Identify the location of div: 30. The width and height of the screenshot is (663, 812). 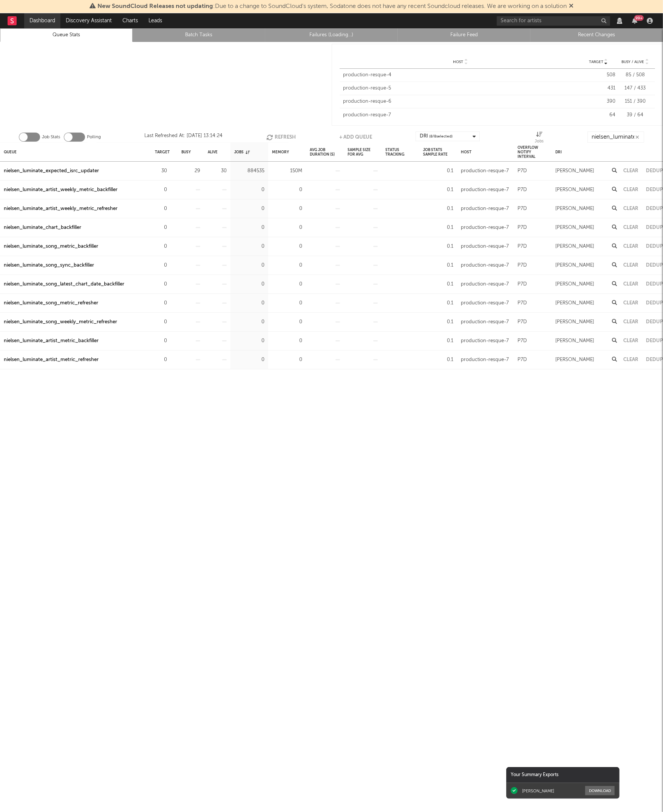
(161, 171).